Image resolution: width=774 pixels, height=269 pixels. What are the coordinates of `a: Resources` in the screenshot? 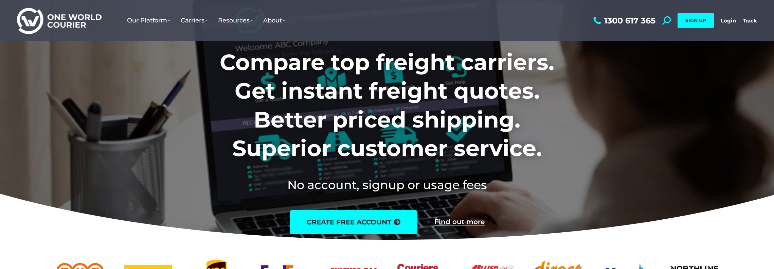 It's located at (235, 20).